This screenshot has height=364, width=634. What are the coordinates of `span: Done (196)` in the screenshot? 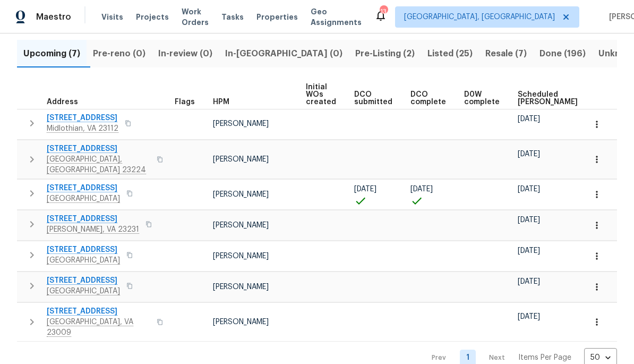 It's located at (562, 53).